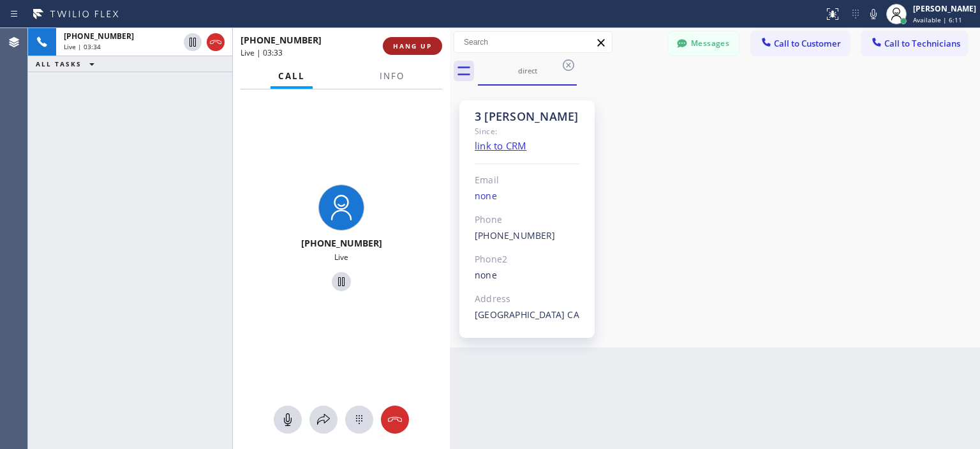  I want to click on button: Call, so click(291, 76).